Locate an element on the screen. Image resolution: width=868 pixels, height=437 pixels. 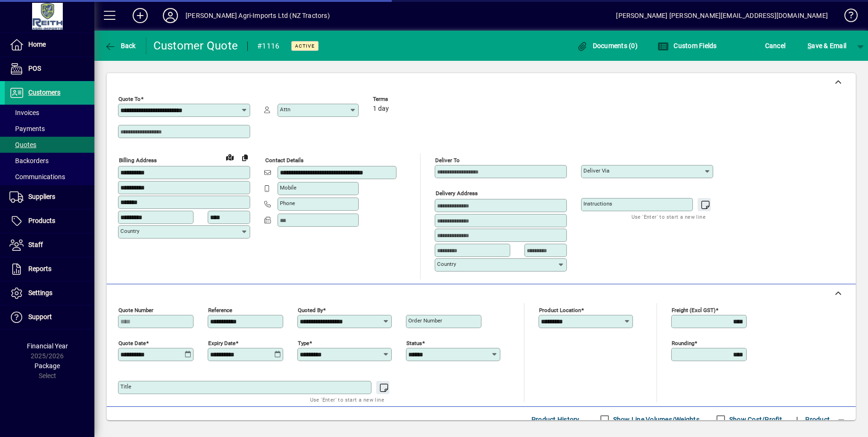
mat-label: Order number is located at coordinates (425, 321).